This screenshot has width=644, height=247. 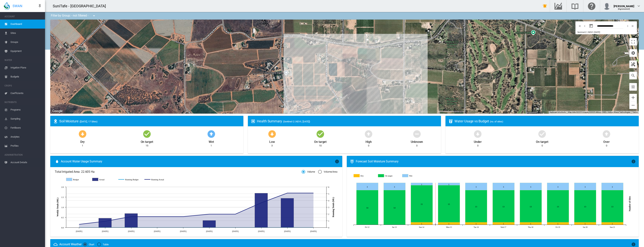 What do you see at coordinates (476, 186) in the screenshot?
I see `g: Wet Sep 16, 2025 3` at bounding box center [476, 186].